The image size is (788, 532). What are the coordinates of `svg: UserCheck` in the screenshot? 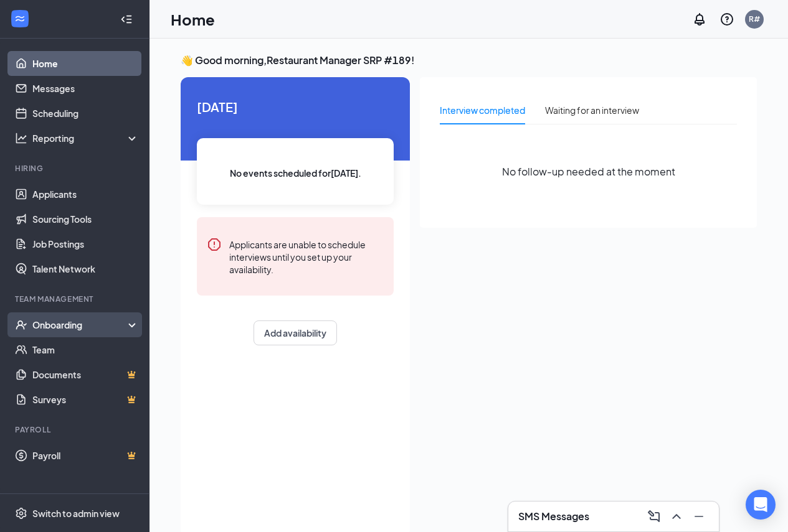 It's located at (21, 325).